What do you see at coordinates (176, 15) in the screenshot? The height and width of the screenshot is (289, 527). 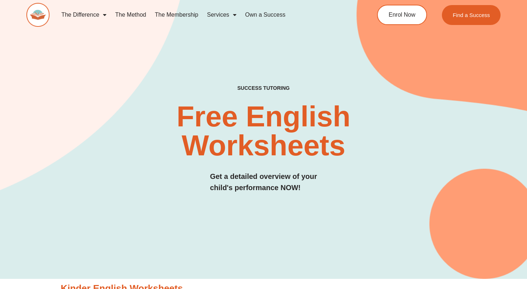 I see `a: The Membership` at bounding box center [176, 15].